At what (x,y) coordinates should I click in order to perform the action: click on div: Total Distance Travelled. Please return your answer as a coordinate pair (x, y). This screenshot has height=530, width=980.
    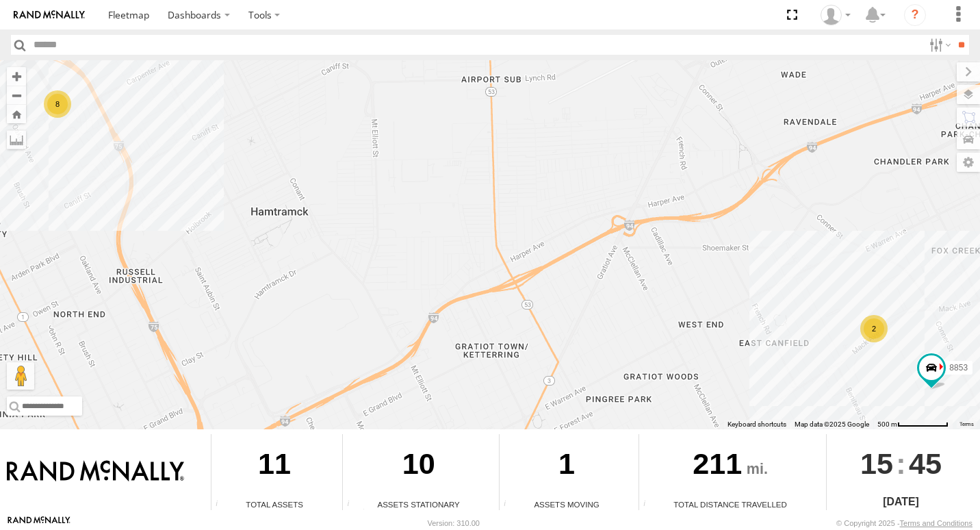
    Looking at the image, I should click on (730, 504).